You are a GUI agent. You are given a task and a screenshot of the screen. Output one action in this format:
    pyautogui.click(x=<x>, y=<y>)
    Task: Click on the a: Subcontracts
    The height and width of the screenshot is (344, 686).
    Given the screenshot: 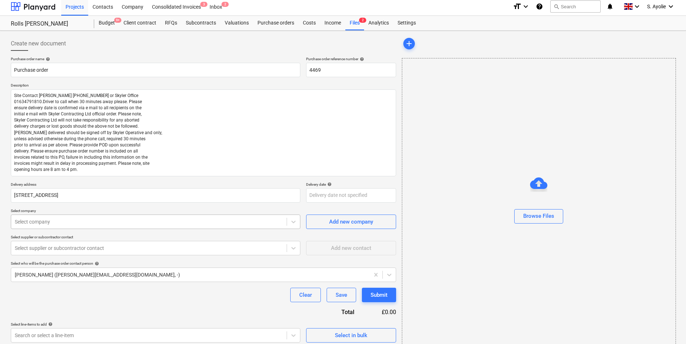 What is the action you would take?
    pyautogui.click(x=201, y=23)
    